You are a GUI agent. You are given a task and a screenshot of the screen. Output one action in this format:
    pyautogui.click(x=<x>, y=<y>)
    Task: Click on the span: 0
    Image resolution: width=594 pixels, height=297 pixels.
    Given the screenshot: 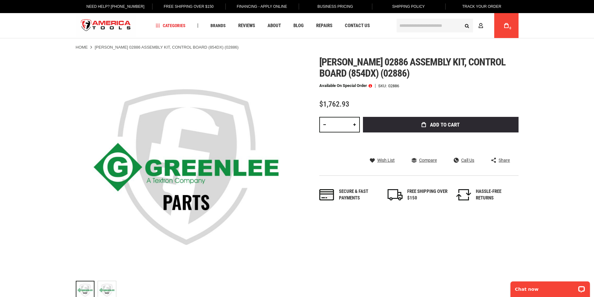 What is the action you would take?
    pyautogui.click(x=510, y=28)
    